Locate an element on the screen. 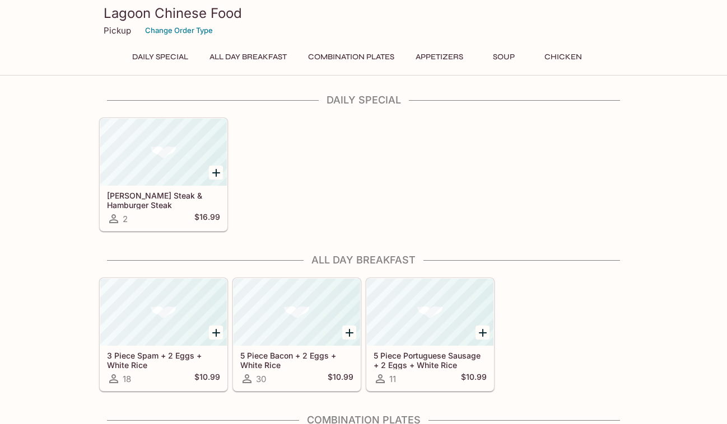 Image resolution: width=727 pixels, height=424 pixels. button: All Day Breakfast is located at coordinates (248, 57).